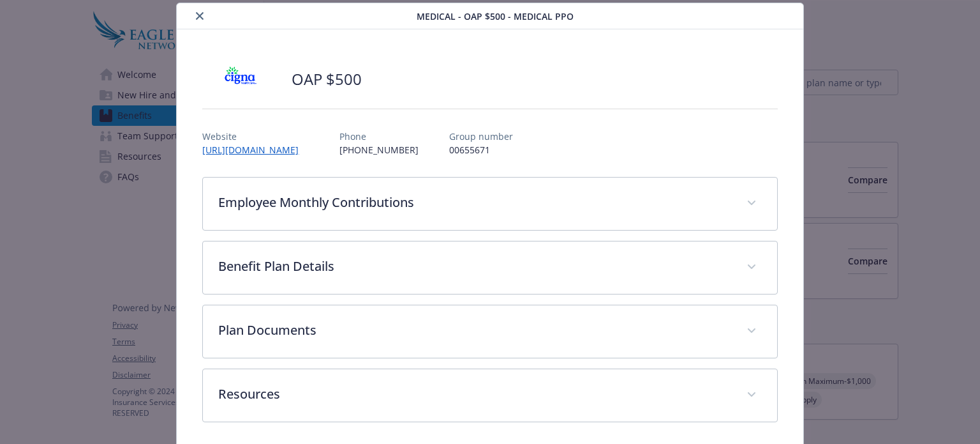 Image resolution: width=980 pixels, height=444 pixels. What do you see at coordinates (474, 330) in the screenshot?
I see `p: Plan Documents` at bounding box center [474, 330].